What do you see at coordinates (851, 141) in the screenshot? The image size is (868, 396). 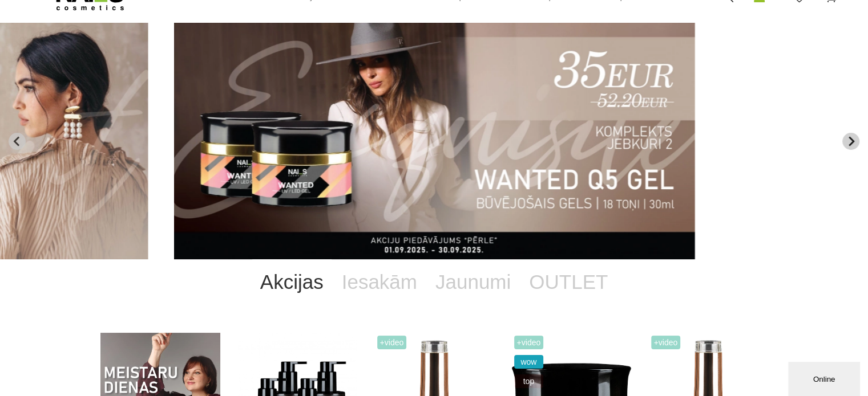 I see `button: Next slide` at bounding box center [851, 141].